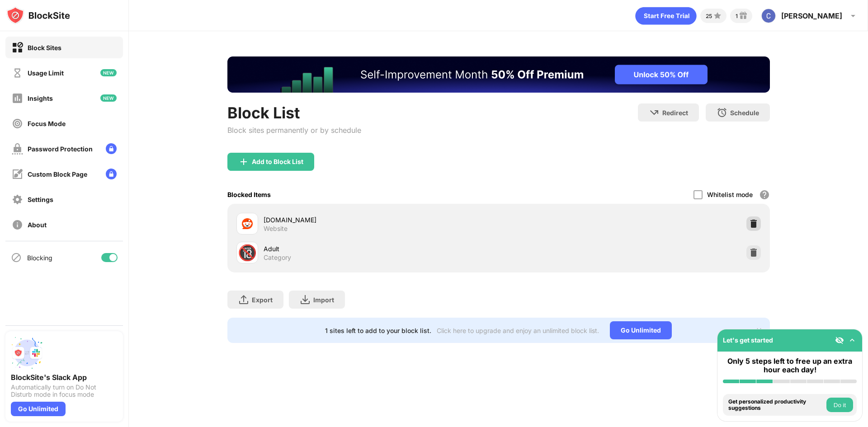 The image size is (868, 427). I want to click on div: 1 sites left to add to your block list., so click(378, 330).